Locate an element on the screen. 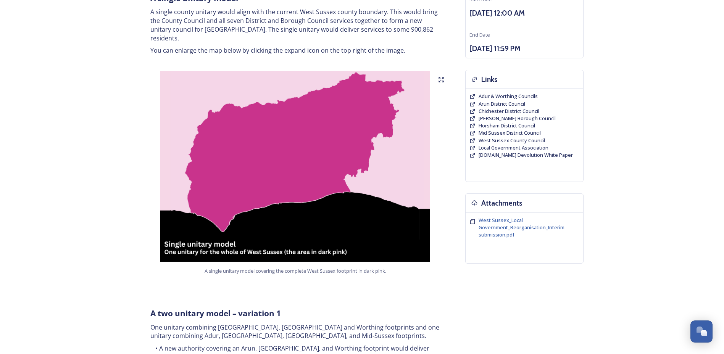 The width and height of the screenshot is (724, 354). h3: Links is located at coordinates (489, 79).